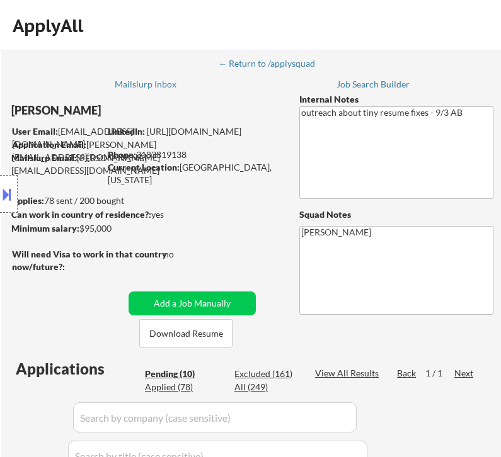 The width and height of the screenshot is (501, 457). Describe the element at coordinates (266, 387) in the screenshot. I see `div: All (249)` at that location.